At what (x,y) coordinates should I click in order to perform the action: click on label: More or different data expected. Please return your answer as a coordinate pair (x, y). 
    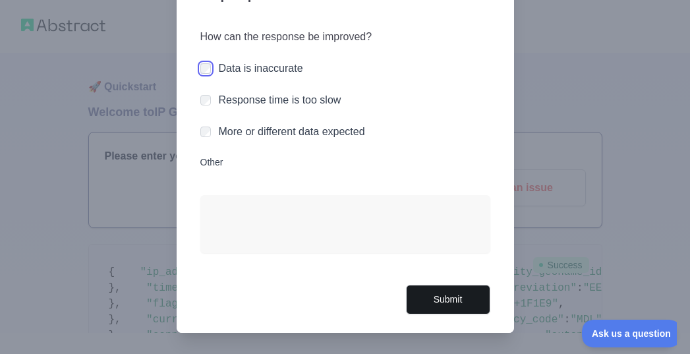
    Looking at the image, I should click on (292, 131).